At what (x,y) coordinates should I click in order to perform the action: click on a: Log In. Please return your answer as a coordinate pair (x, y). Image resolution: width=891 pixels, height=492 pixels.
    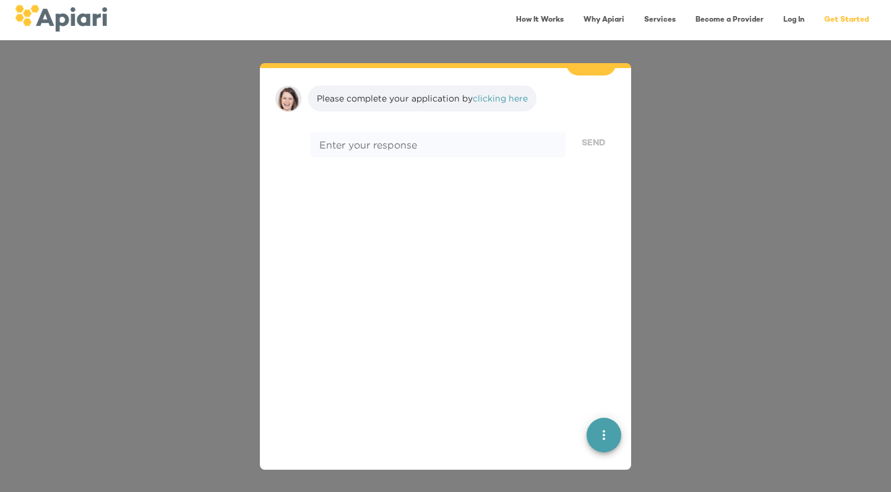
    Looking at the image, I should click on (794, 20).